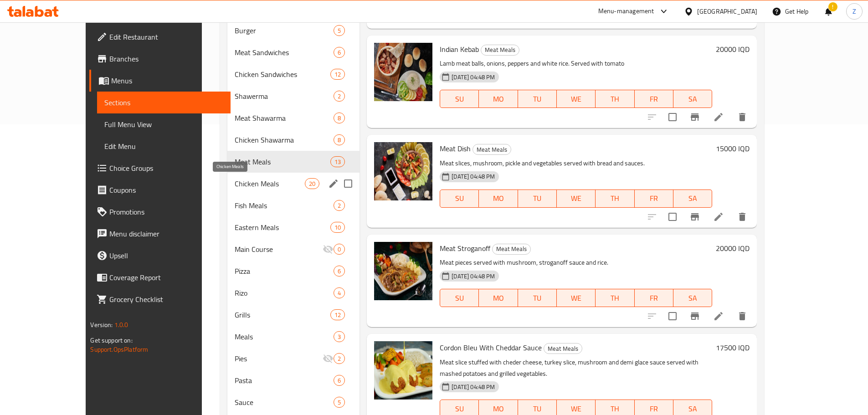  I want to click on div: Meat Shawarma, so click(283, 118).